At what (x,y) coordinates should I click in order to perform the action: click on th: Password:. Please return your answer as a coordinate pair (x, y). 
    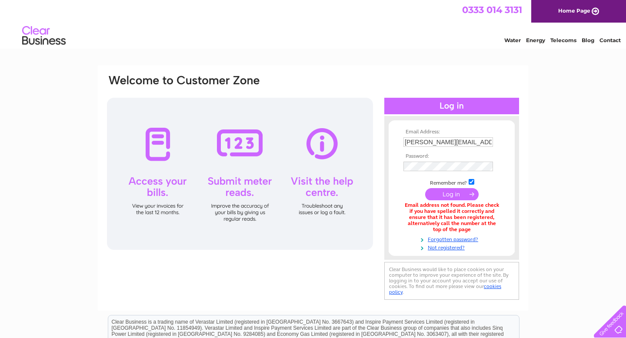
    Looking at the image, I should click on (452, 157).